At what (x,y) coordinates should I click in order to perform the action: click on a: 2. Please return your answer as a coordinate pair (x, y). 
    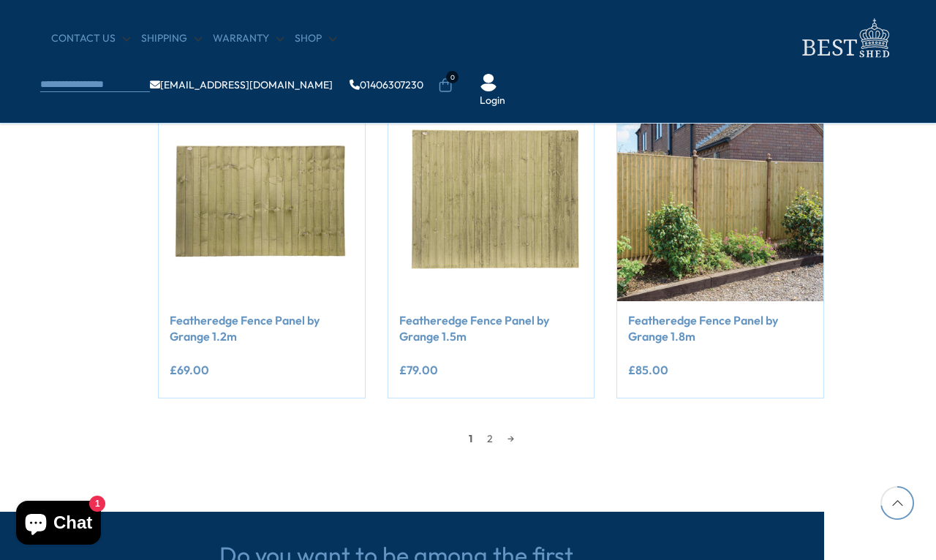
    Looking at the image, I should click on (490, 439).